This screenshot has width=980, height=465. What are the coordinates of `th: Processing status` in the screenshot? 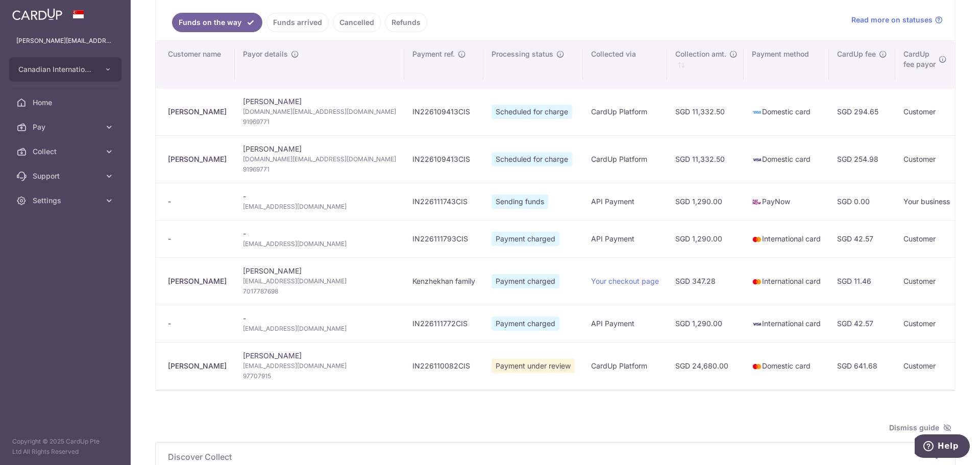 It's located at (533, 64).